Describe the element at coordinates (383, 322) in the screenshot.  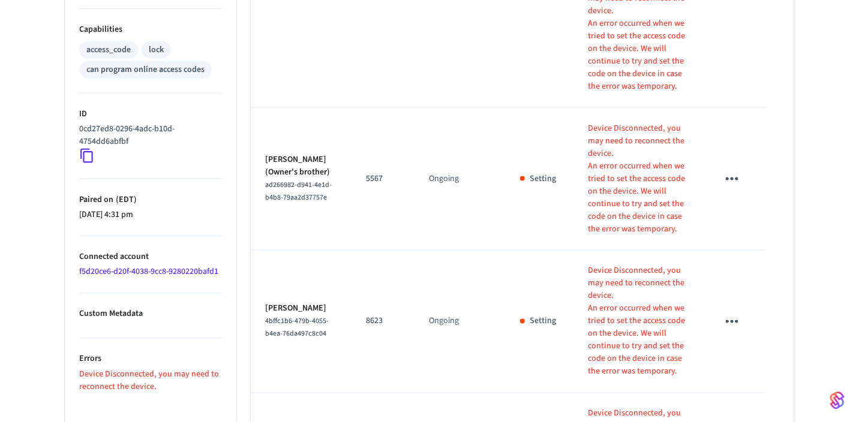
I see `p: 8623` at that location.